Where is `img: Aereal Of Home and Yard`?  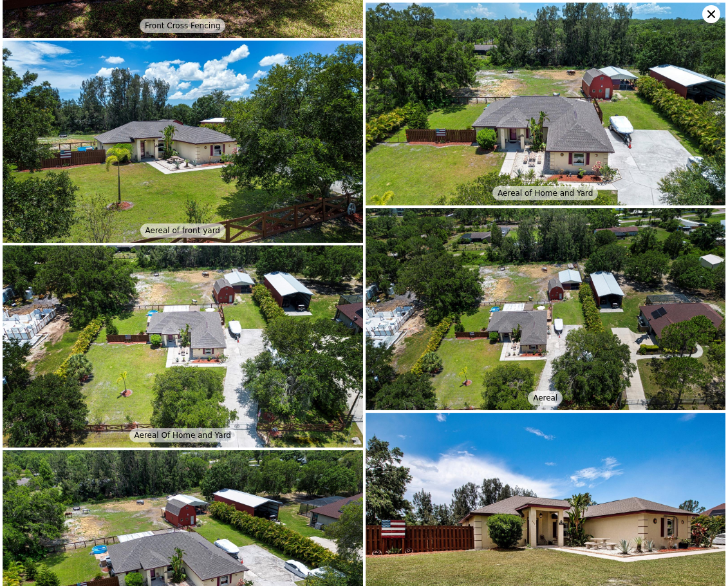 img: Aereal Of Home and Yard is located at coordinates (183, 347).